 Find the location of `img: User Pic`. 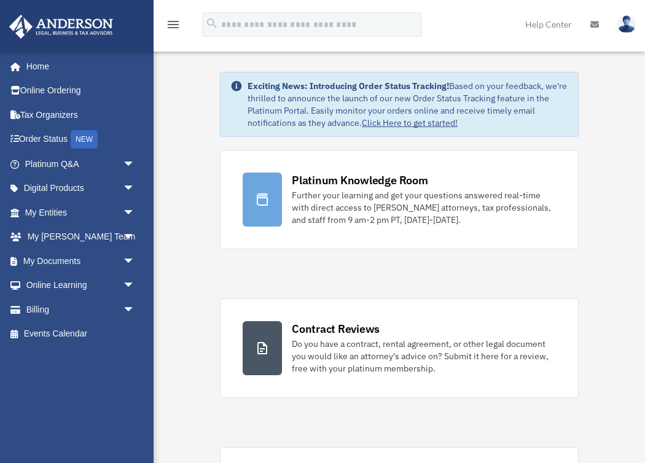

img: User Pic is located at coordinates (627, 24).